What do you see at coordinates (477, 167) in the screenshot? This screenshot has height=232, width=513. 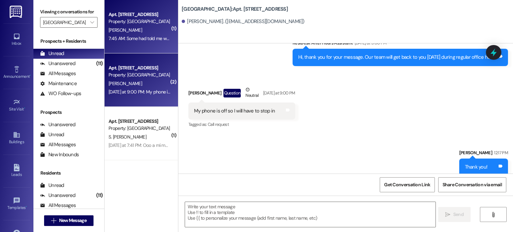 I see `div: Thank you!` at bounding box center [477, 167].